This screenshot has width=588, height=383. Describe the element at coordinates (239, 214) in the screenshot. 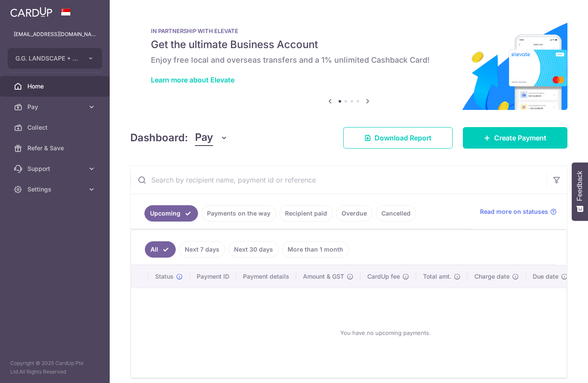

I see `a: Payments on the way` at that location.